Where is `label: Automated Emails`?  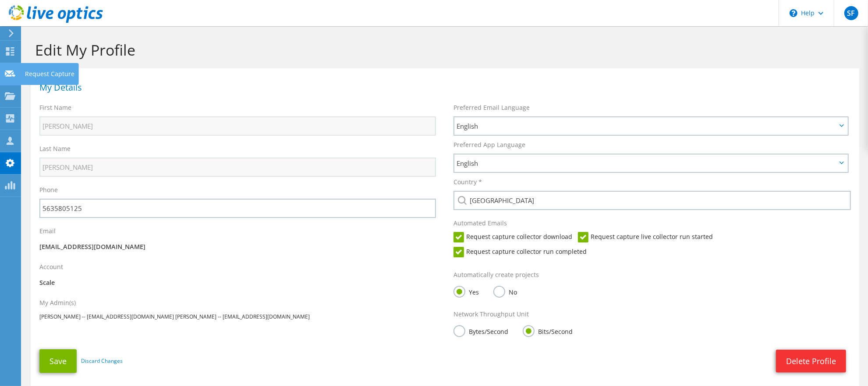
label: Automated Emails is located at coordinates (480, 223).